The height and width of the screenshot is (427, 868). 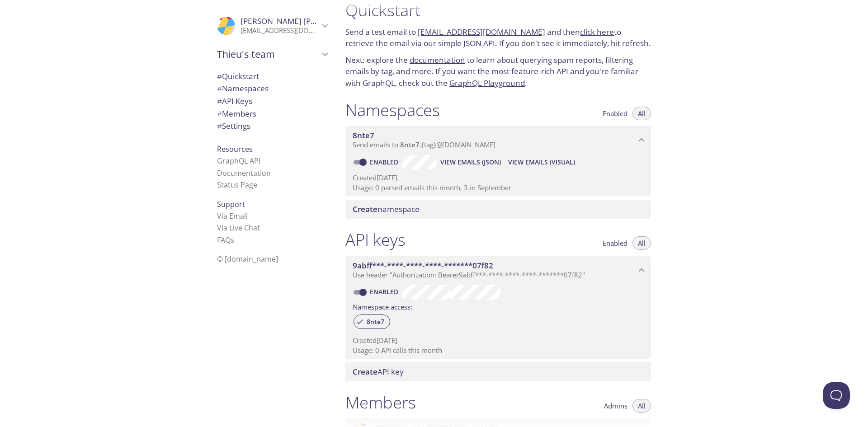 What do you see at coordinates (393, 110) in the screenshot?
I see `h1: Namespaces` at bounding box center [393, 110].